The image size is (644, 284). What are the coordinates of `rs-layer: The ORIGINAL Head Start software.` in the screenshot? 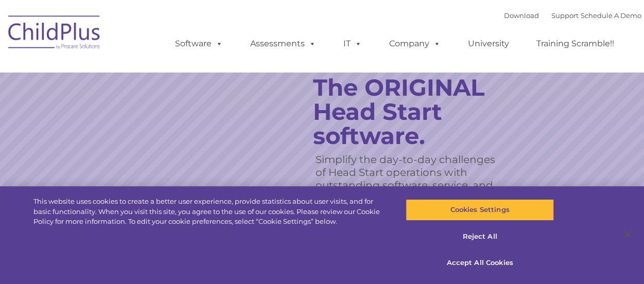 It's located at (414, 111).